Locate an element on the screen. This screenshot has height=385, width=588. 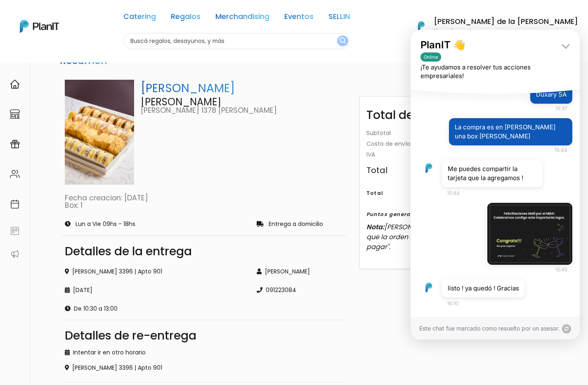
span: 15:37 is located at coordinates (151, 79).